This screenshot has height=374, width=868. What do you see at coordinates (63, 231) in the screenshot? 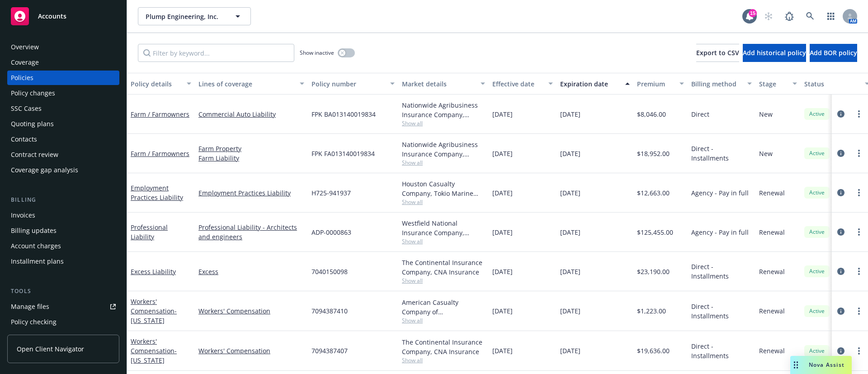
I see `a: Billing updates` at bounding box center [63, 231].